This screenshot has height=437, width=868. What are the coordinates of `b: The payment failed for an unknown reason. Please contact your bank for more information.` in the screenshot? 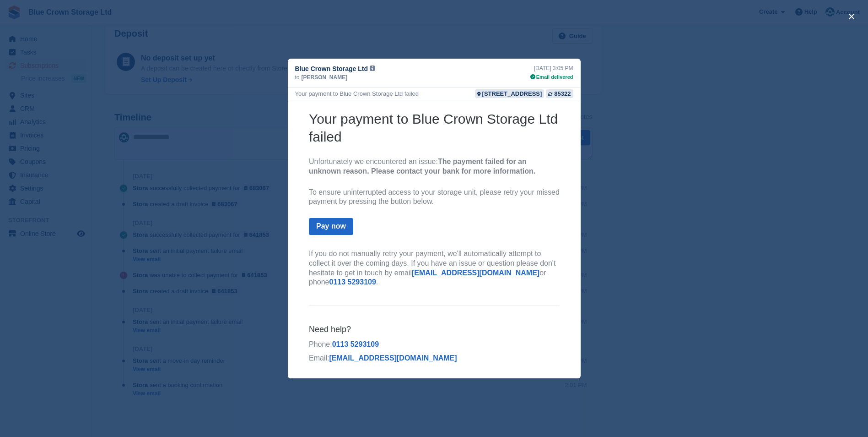 It's located at (134, 66).